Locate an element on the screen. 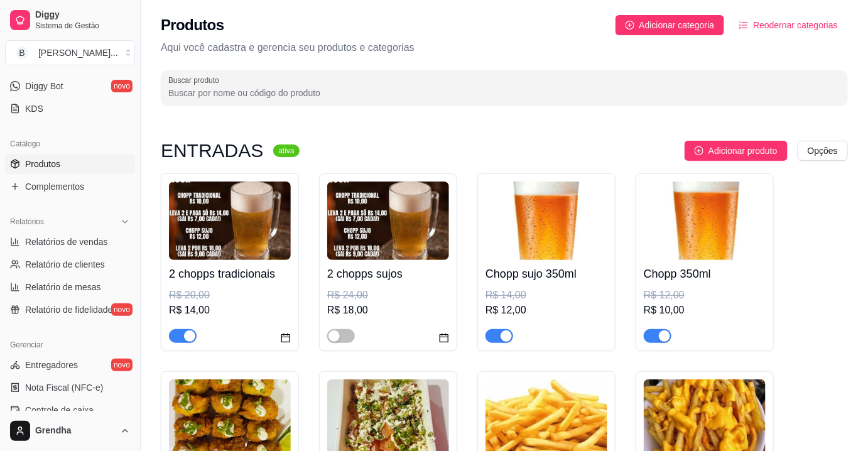 This screenshot has height=451, width=868. button: Reodernar categorias is located at coordinates (788, 25).